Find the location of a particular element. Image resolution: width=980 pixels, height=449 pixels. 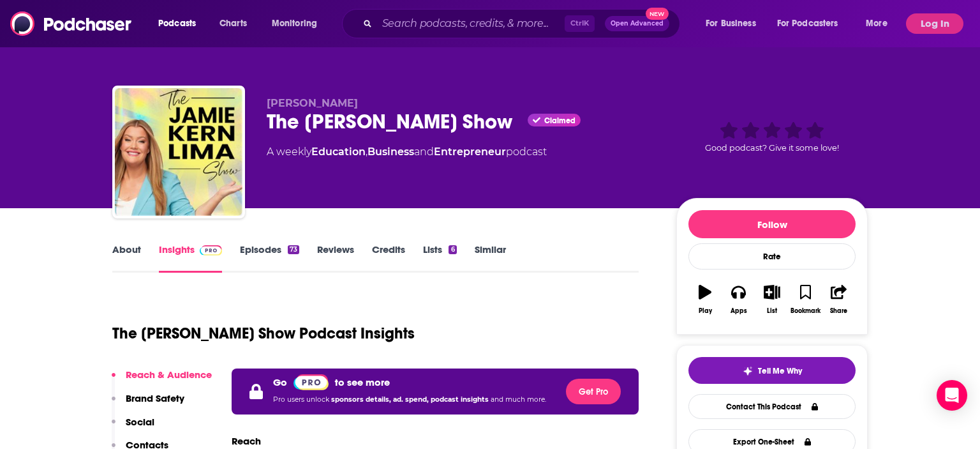

span: More is located at coordinates (877, 24).